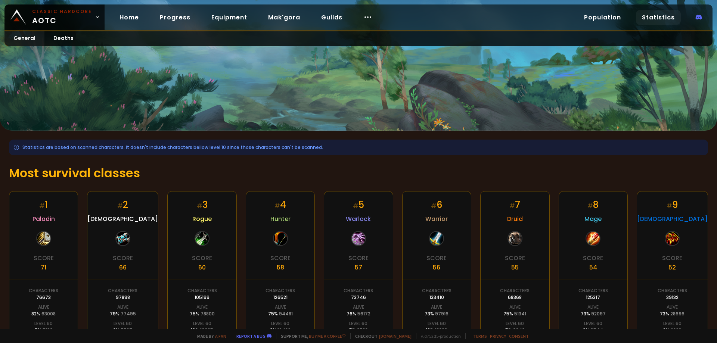 This screenshot has height=343, width=717. Describe the element at coordinates (206, 330) in the screenshot. I see `span: 10985` at that location.